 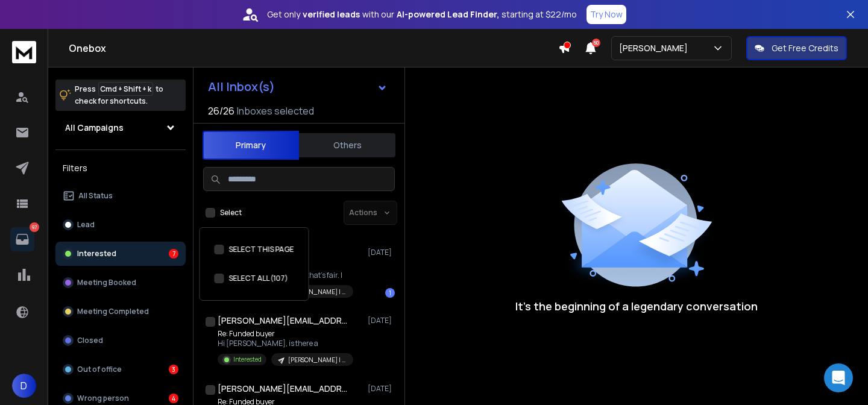 What do you see at coordinates (23, 239) in the screenshot?
I see `a: 97` at bounding box center [23, 239].